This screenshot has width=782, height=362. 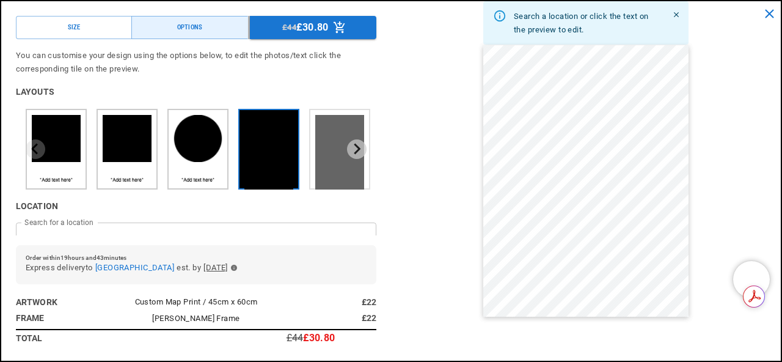 What do you see at coordinates (313, 27) in the screenshot?
I see `button: £44£30.80` at bounding box center [313, 27].